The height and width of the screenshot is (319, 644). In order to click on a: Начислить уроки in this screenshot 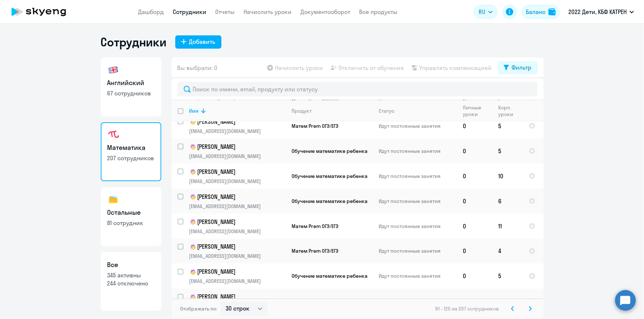, I will do `click(268, 12)`.